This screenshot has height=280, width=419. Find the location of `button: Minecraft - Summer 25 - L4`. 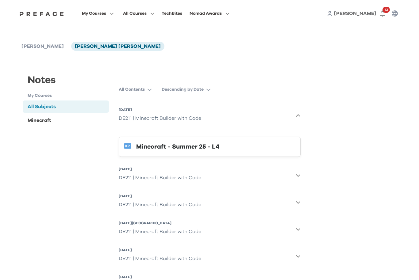

button: Minecraft - Summer 25 - L4 is located at coordinates (209, 147).